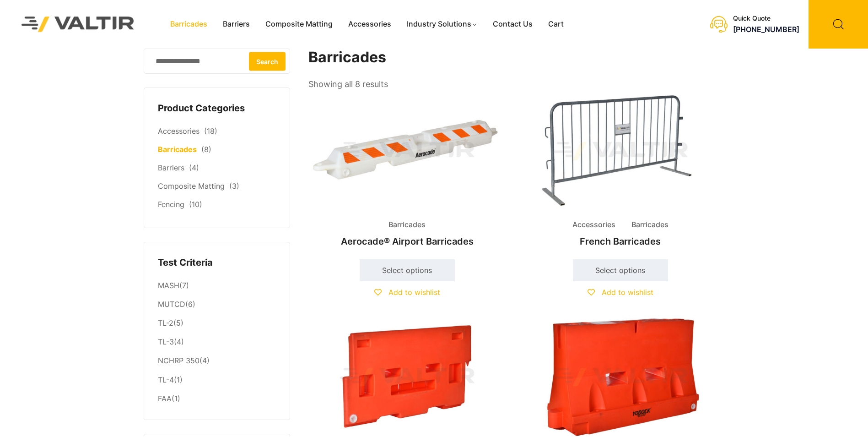 The image size is (868, 437). I want to click on button: Search, so click(267, 61).